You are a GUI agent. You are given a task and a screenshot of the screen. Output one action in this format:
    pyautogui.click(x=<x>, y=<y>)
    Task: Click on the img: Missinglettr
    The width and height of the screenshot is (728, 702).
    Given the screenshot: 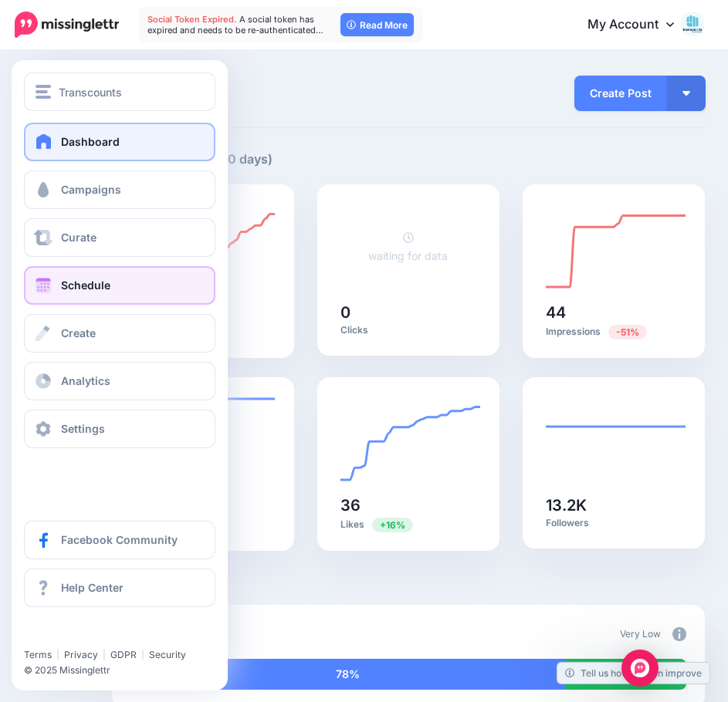 What is the action you would take?
    pyautogui.click(x=66, y=25)
    